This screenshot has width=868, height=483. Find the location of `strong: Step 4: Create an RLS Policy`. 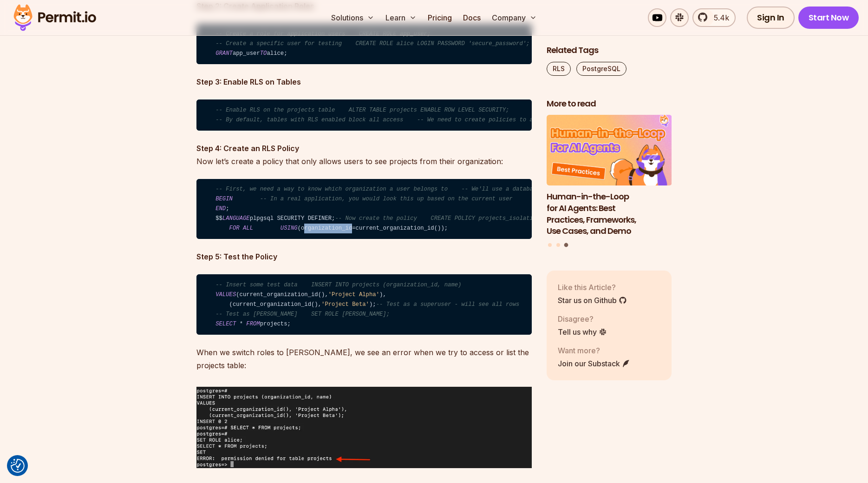

strong: Step 4: Create an RLS Policy is located at coordinates (248, 148).